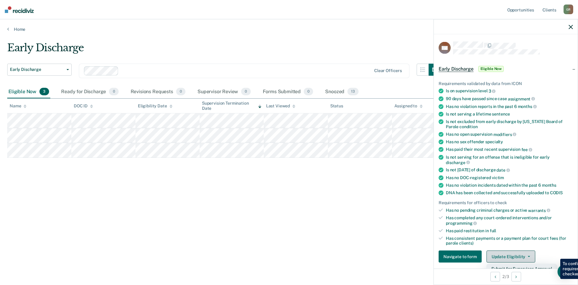  I want to click on div: Has paid restitution in, so click(510, 230).